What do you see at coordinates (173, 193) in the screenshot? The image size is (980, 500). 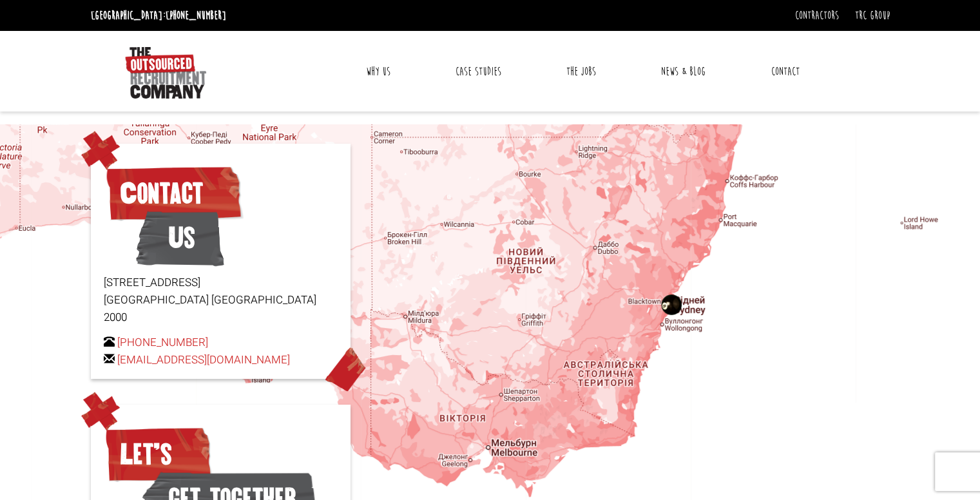 I see `span: Contact` at bounding box center [173, 193].